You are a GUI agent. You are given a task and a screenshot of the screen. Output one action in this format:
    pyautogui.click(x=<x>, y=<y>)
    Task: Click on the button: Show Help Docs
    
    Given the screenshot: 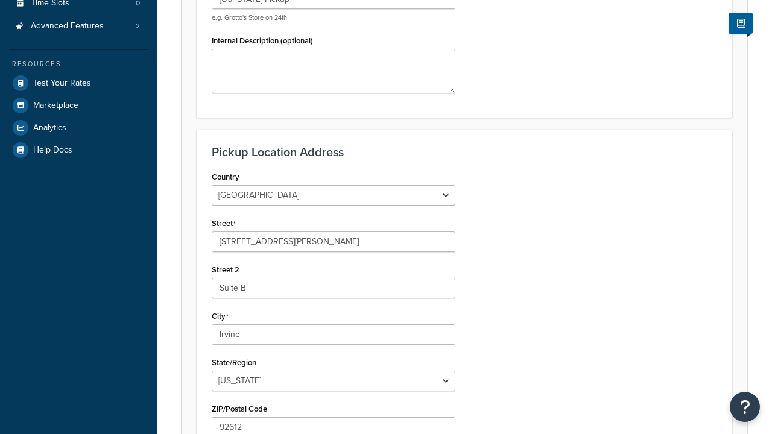 What is the action you would take?
    pyautogui.click(x=741, y=23)
    